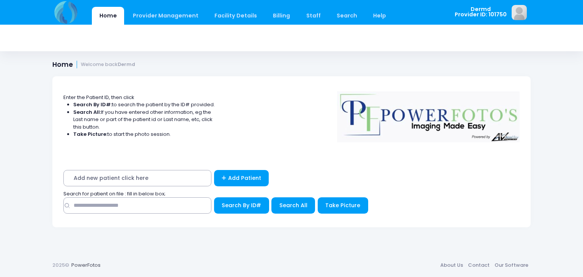  What do you see at coordinates (86, 265) in the screenshot?
I see `a: PowerFotos` at bounding box center [86, 265].